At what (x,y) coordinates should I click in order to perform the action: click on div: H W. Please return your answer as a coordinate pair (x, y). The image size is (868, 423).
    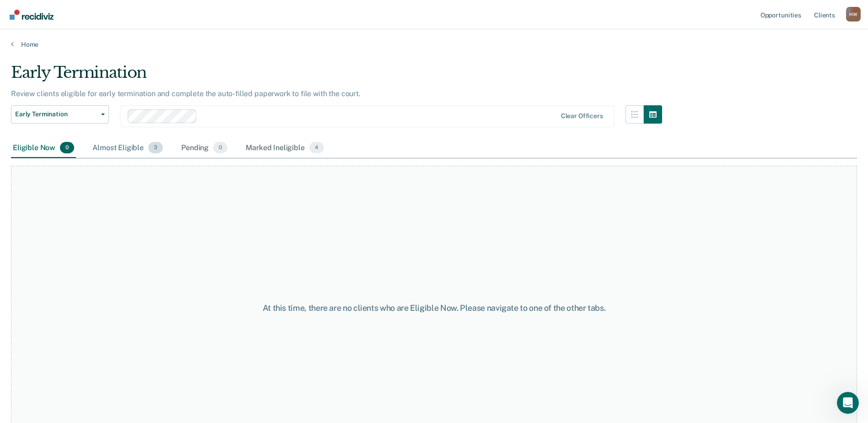
    Looking at the image, I should click on (853, 14).